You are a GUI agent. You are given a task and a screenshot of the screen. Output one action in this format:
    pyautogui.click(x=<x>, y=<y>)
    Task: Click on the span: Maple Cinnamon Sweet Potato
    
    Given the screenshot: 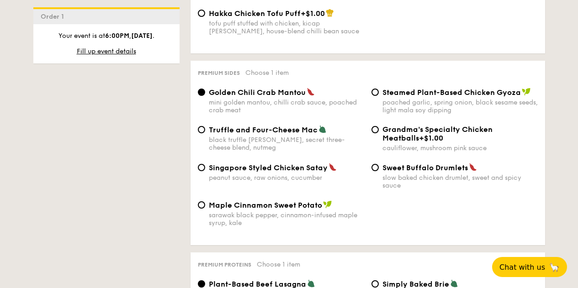 What is the action you would take?
    pyautogui.click(x=265, y=205)
    